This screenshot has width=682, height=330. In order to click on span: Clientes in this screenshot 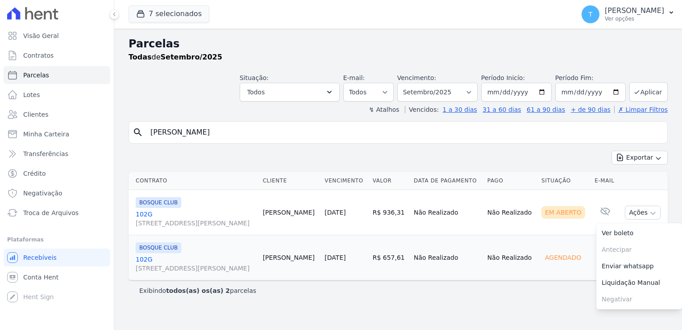, I will do `click(36, 114)`.